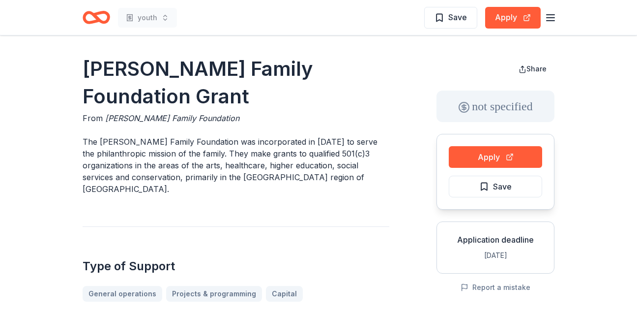  Describe the element at coordinates (236, 266) in the screenshot. I see `h2: Type of Support` at that location.